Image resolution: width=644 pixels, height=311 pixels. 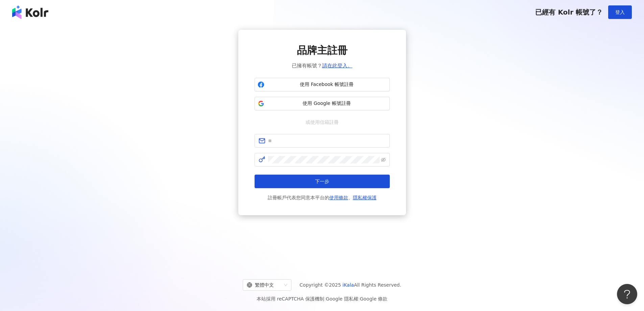 I want to click on a: 隱私權保護, so click(x=365, y=197).